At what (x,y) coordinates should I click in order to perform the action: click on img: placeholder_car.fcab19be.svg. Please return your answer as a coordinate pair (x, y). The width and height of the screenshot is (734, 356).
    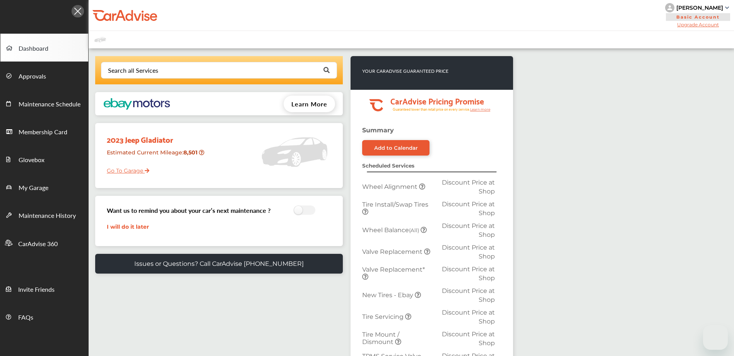
    Looking at the image, I should click on (100, 39).